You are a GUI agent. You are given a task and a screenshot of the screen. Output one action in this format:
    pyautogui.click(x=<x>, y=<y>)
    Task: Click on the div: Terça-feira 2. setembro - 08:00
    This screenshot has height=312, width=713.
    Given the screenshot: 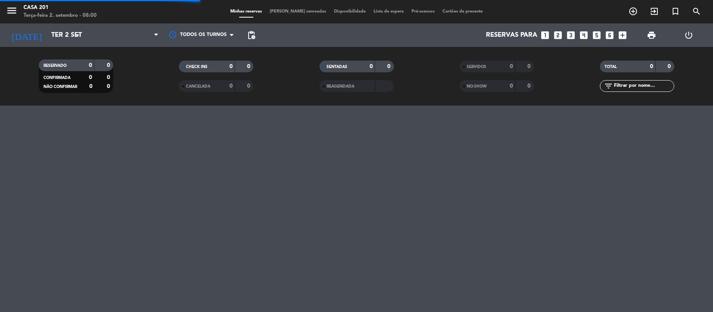 What is the action you would take?
    pyautogui.click(x=60, y=16)
    